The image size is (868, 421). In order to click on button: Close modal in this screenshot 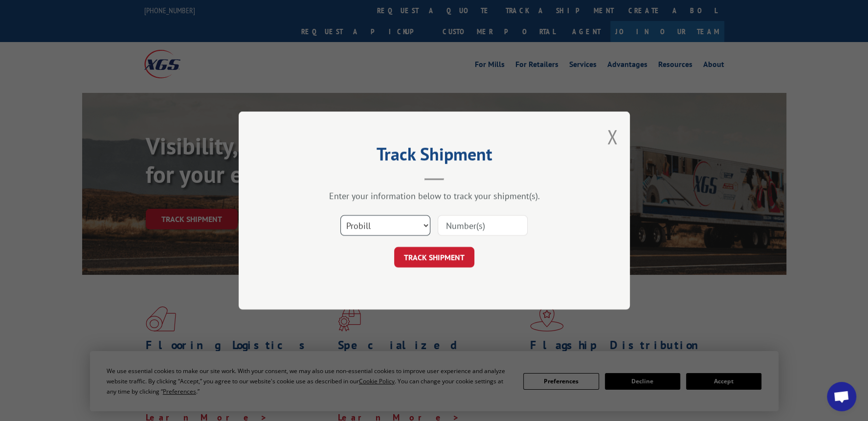, I will do `click(612, 136)`.